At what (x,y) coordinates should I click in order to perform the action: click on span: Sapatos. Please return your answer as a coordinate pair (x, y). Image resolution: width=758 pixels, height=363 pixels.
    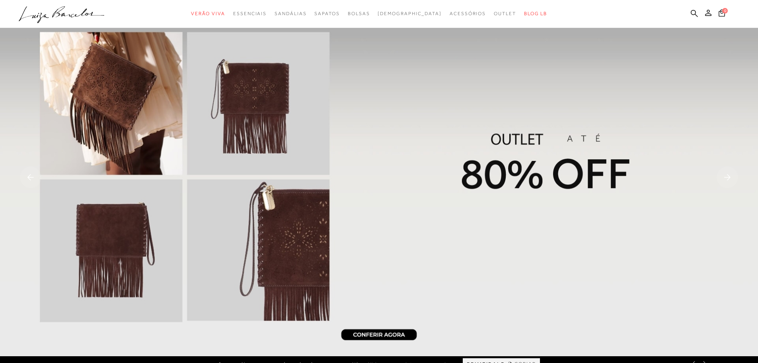
    Looking at the image, I should click on (327, 14).